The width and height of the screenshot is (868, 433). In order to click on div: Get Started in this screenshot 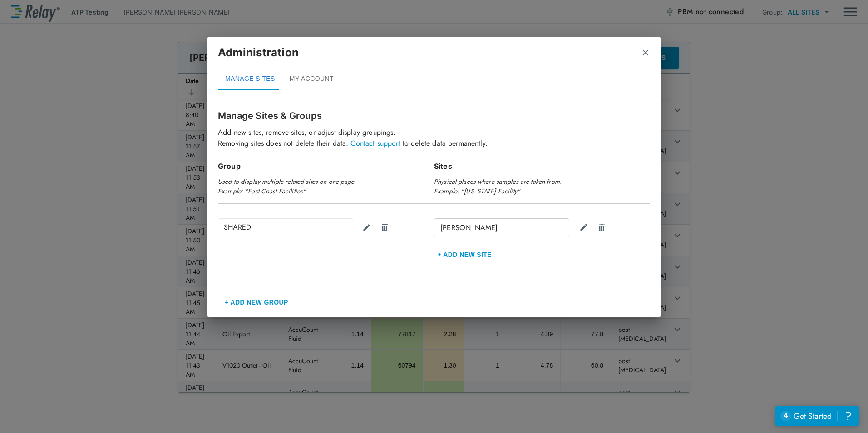, I will do `click(37, 10)`.